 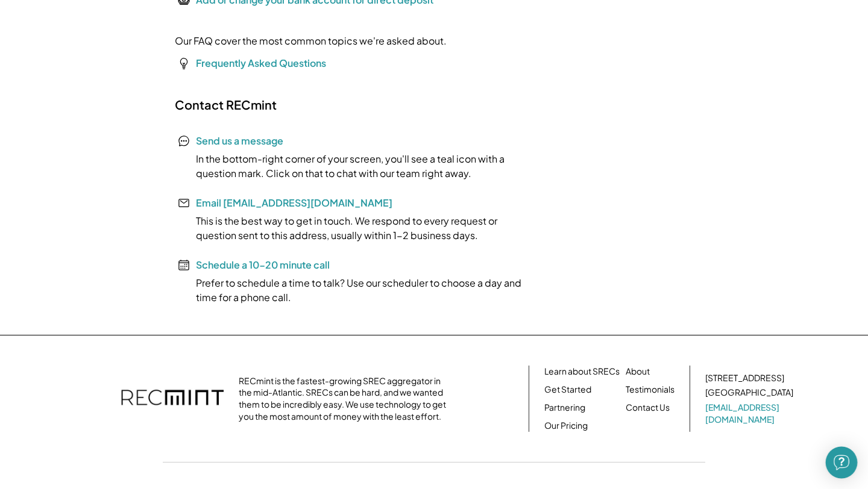 I want to click on font: Schedule a 10-20 minute call, so click(x=263, y=265).